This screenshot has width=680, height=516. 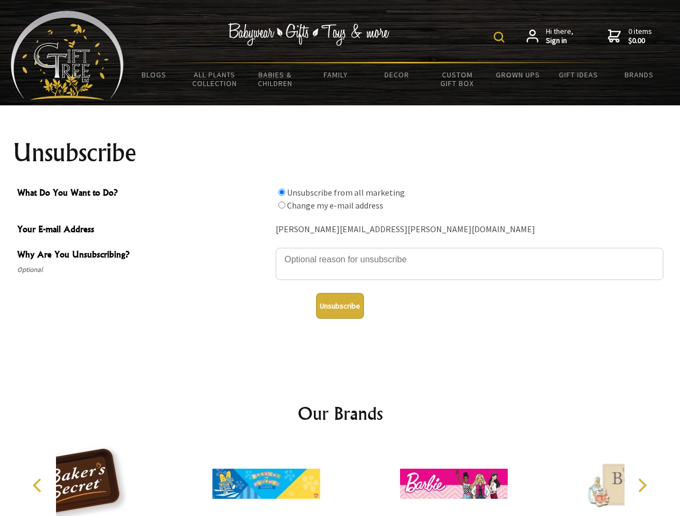 What do you see at coordinates (309, 34) in the screenshot?
I see `img: Babywear - Gifts - Toys & more` at bounding box center [309, 34].